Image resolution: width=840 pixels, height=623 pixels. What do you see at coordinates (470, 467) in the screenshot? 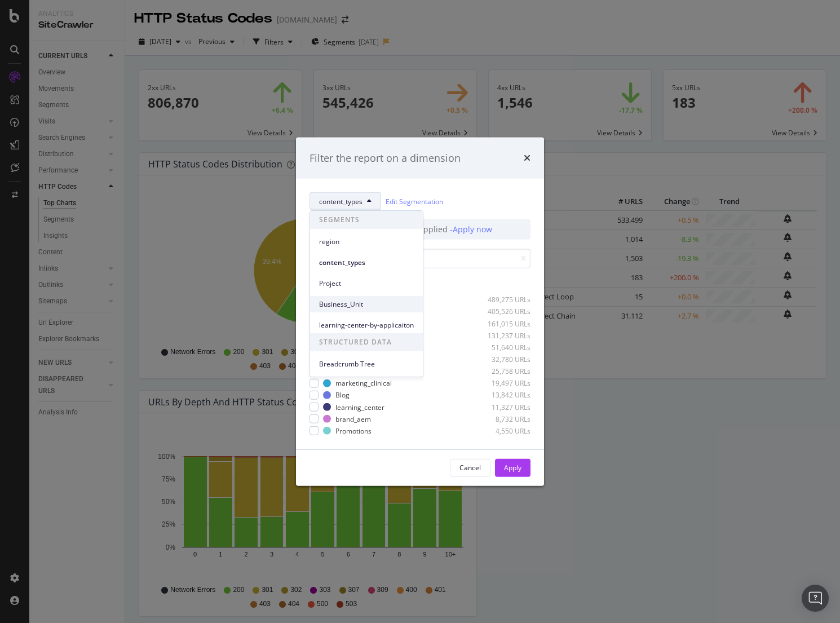
I see `div: Cancel` at bounding box center [470, 467].